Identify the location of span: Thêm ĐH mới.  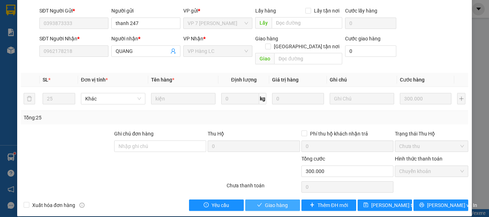
(332, 205).